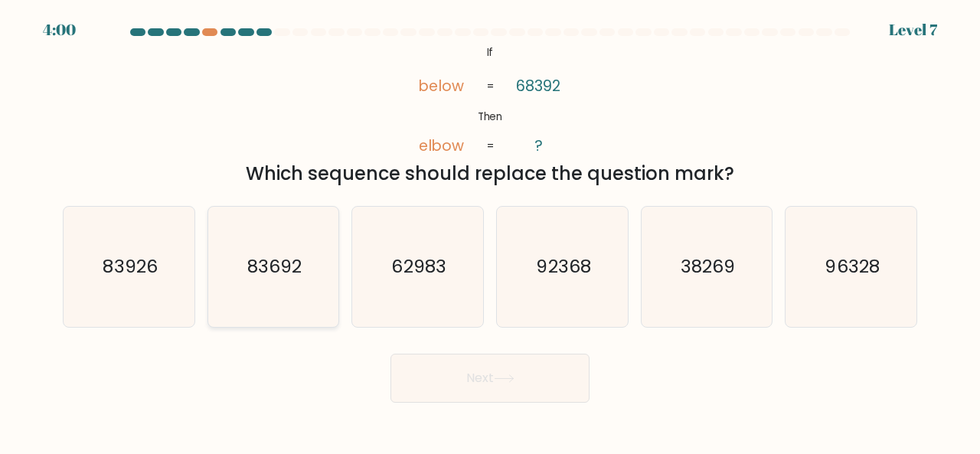 The width and height of the screenshot is (980, 454). Describe the element at coordinates (418, 266) in the screenshot. I see `text: 62983` at that location.